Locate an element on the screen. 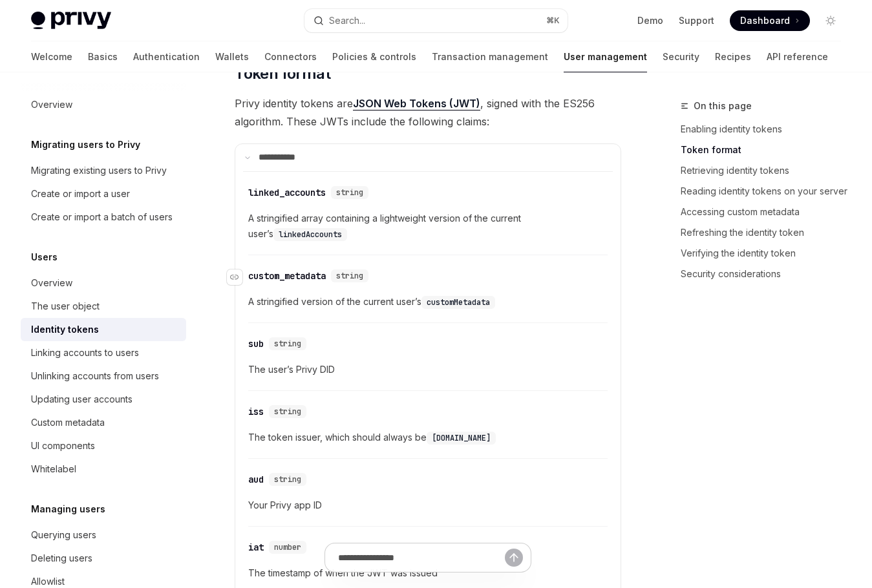 The width and height of the screenshot is (872, 588). a: Updating user accounts is located at coordinates (103, 399).